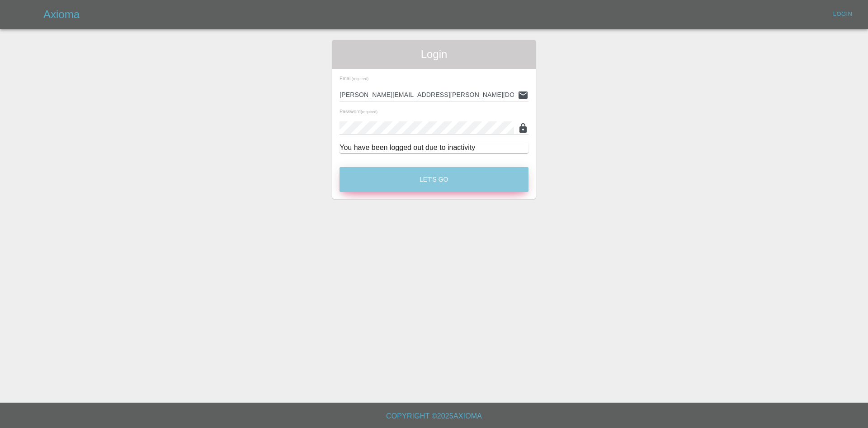  I want to click on button: Let's Go, so click(434, 179).